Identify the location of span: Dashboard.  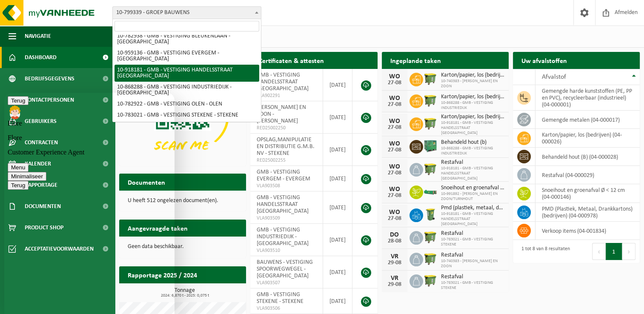
(41, 57).